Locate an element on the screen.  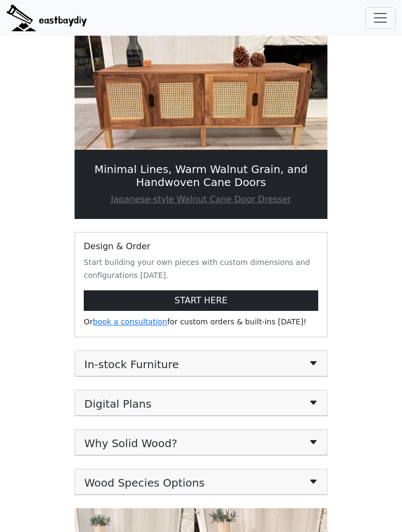
span: In-stock Furniture is located at coordinates (131, 363).